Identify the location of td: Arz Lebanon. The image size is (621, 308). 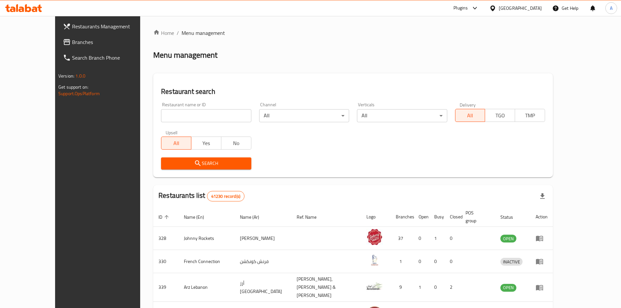
(207, 288).